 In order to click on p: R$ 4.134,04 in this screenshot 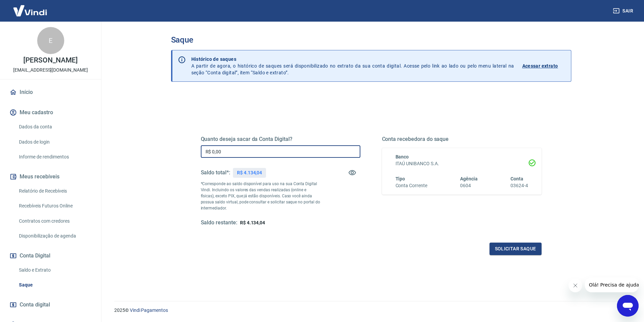, I will do `click(249, 173)`.